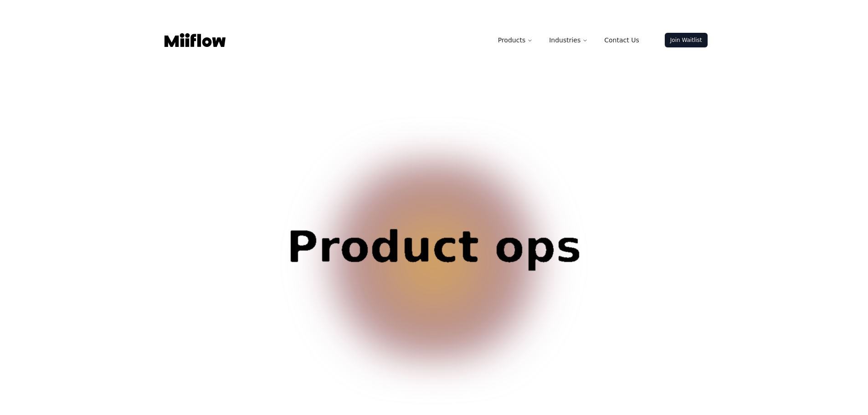 The image size is (868, 415). I want to click on span: Customer service, so click(434, 269).